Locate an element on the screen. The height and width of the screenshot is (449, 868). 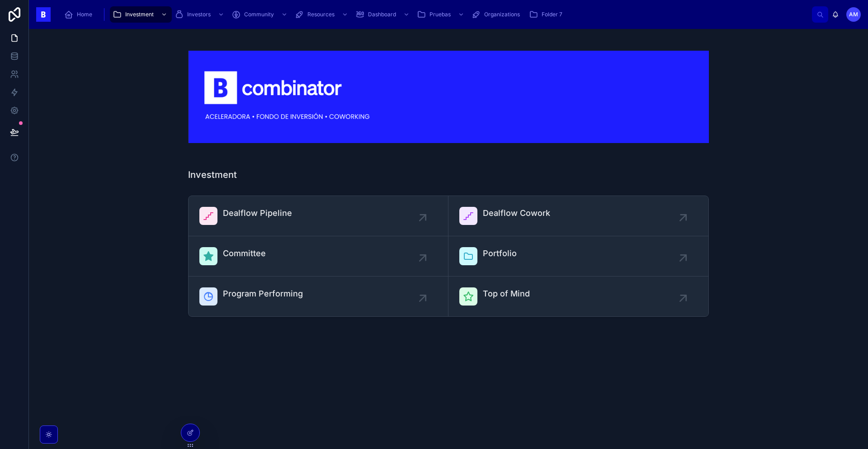
span: AM is located at coordinates (854, 15).